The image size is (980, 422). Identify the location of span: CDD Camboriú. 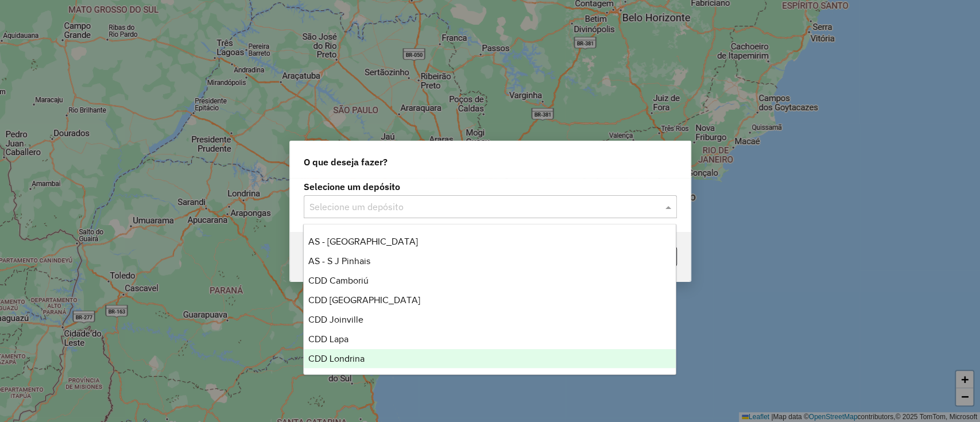
(338, 281).